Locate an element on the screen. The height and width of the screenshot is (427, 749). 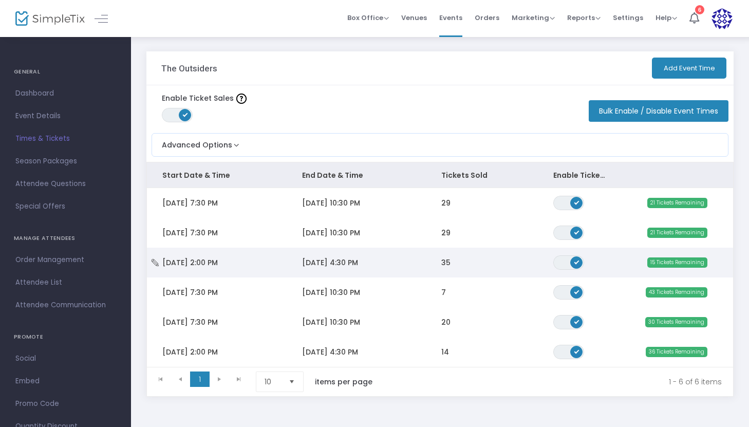
span: Page 1 is located at coordinates (200, 379).